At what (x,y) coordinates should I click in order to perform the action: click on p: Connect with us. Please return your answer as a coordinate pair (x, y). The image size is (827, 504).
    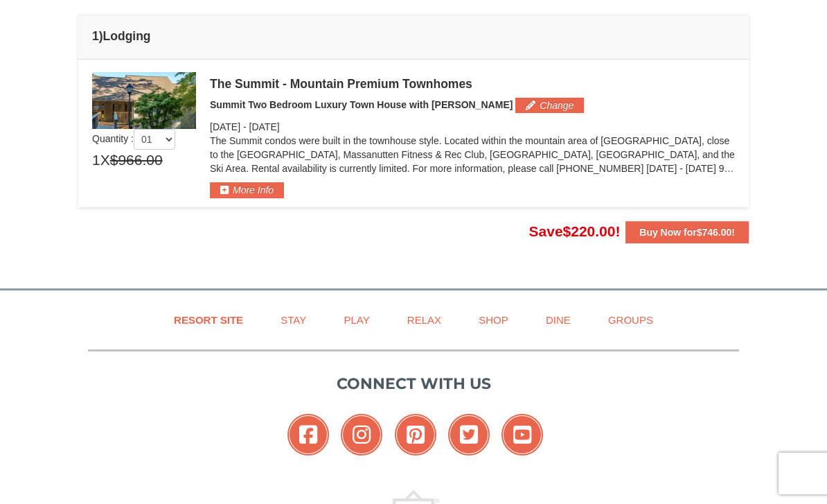
    Looking at the image, I should click on (414, 383).